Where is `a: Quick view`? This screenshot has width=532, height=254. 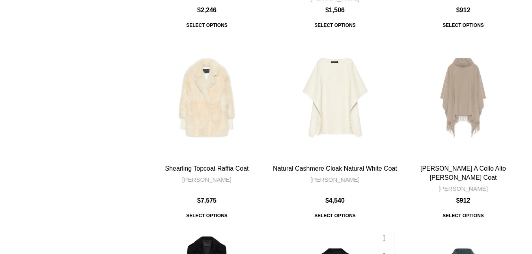 a: Quick view is located at coordinates (384, 237).